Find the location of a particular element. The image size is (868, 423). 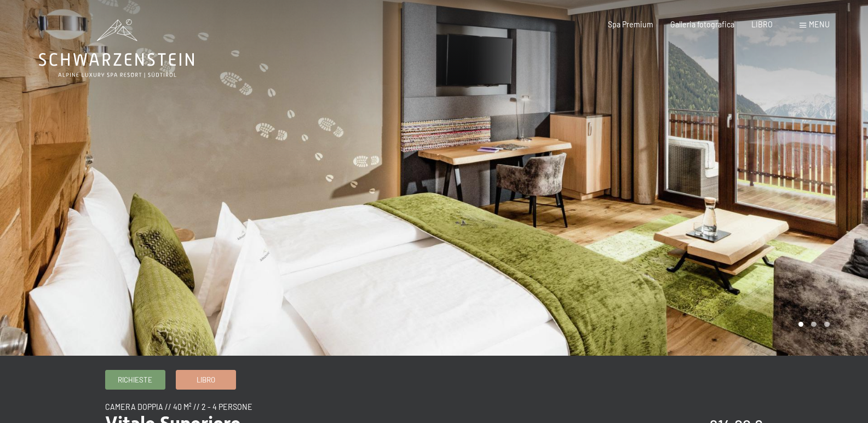

a: Libro is located at coordinates (206, 380).